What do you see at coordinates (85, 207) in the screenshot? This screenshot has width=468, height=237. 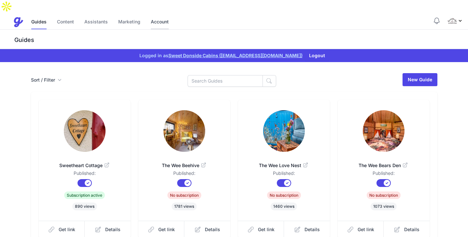 I see `span: 890 views` at bounding box center [85, 207].